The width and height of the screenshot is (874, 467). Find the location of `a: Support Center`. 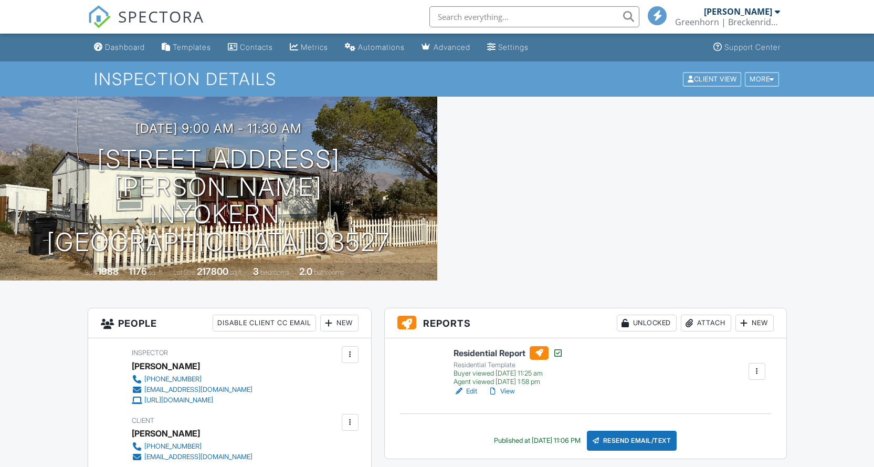

a: Support Center is located at coordinates (747, 47).